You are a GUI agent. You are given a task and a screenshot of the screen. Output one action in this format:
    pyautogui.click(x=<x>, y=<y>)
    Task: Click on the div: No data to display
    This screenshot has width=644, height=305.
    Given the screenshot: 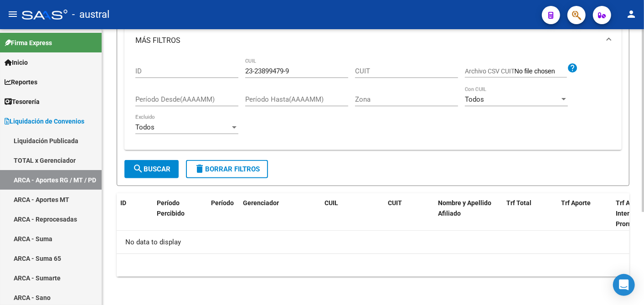 What is the action you would take?
    pyautogui.click(x=372, y=242)
    